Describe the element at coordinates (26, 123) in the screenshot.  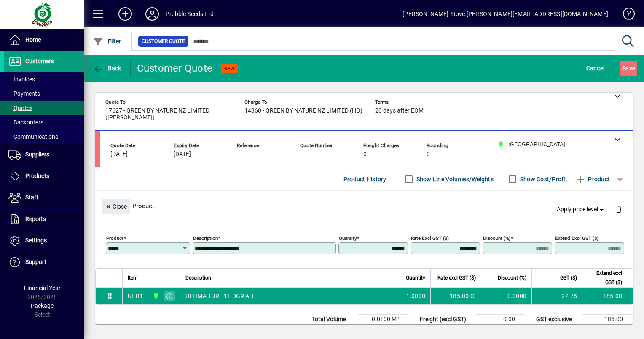
I see `span: Backorders` at that location.